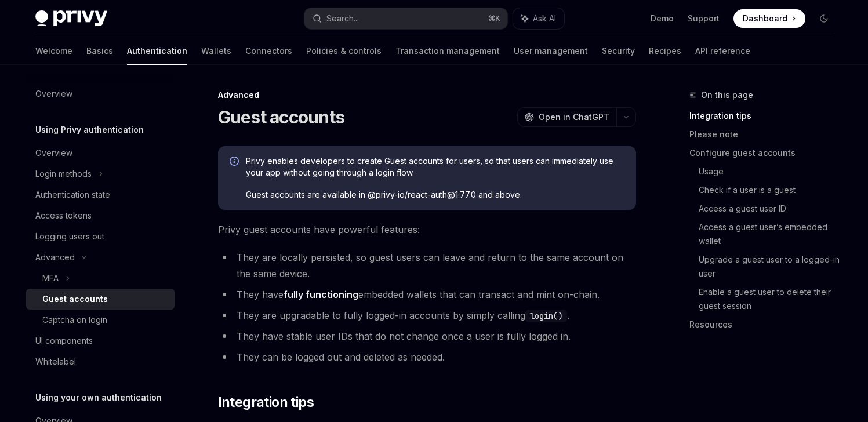 The height and width of the screenshot is (422, 868). Describe the element at coordinates (766, 153) in the screenshot. I see `a: Configure guest accounts` at that location.